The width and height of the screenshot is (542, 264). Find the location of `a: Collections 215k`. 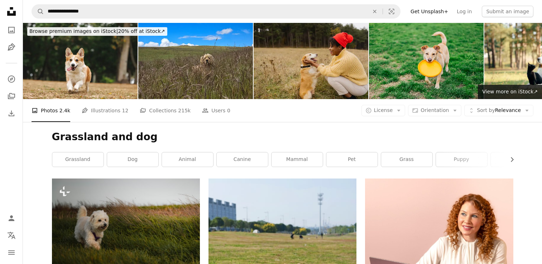

a: Collections 215k is located at coordinates (165, 111).